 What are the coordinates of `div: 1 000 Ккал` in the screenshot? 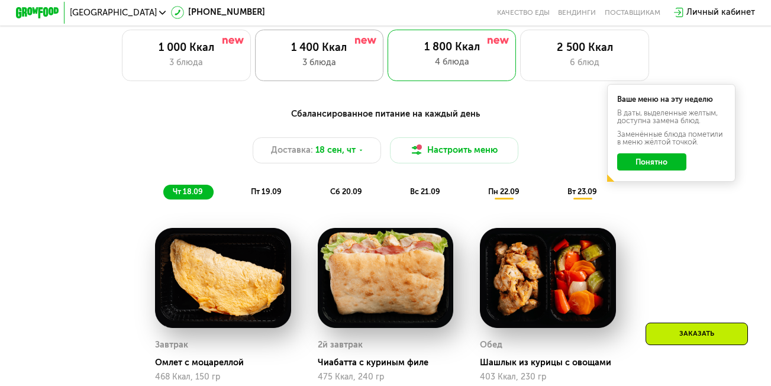 It's located at (186, 48).